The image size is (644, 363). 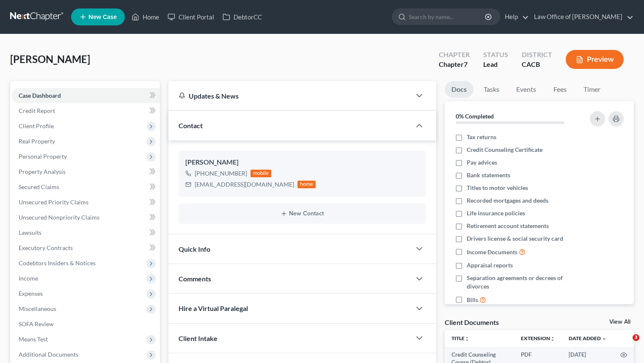 What do you see at coordinates (86, 202) in the screenshot?
I see `a: Unsecured Priority Claims` at bounding box center [86, 202].